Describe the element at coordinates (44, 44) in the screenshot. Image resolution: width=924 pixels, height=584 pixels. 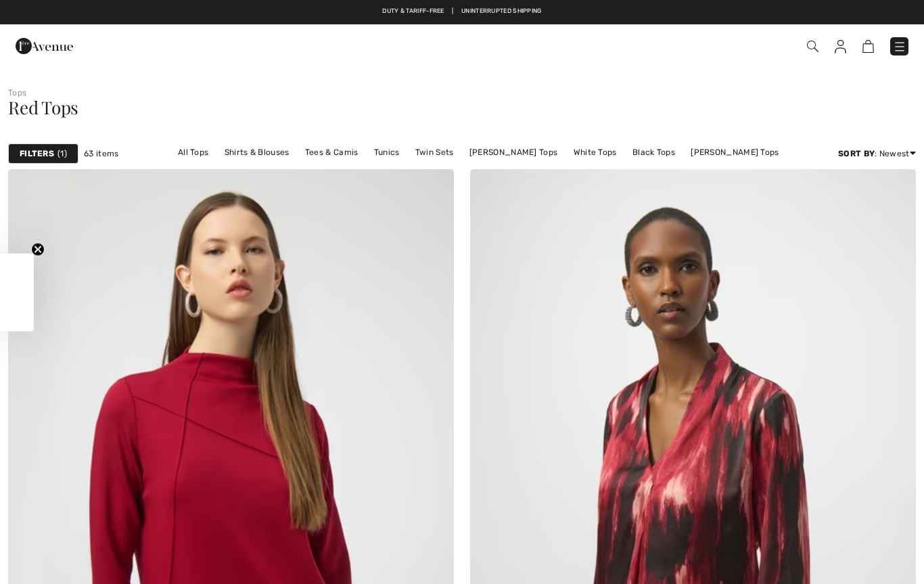
I see `a: 1ère Avenue` at that location.